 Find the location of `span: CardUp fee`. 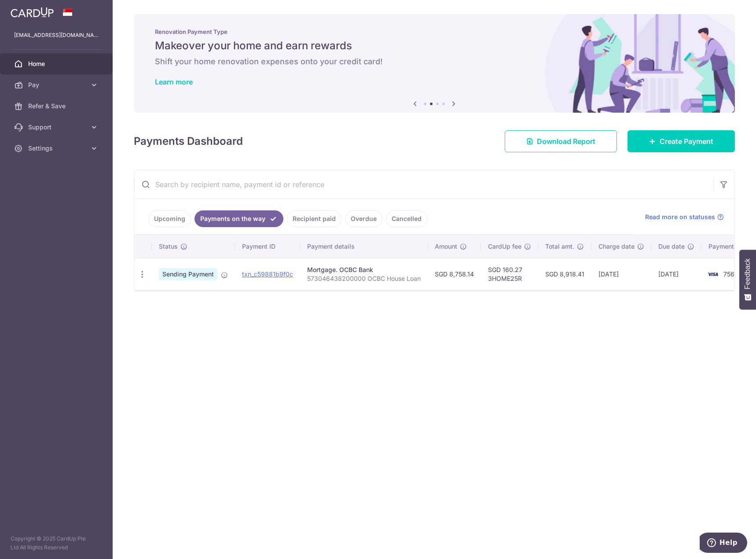

span: CardUp fee is located at coordinates (505, 247).